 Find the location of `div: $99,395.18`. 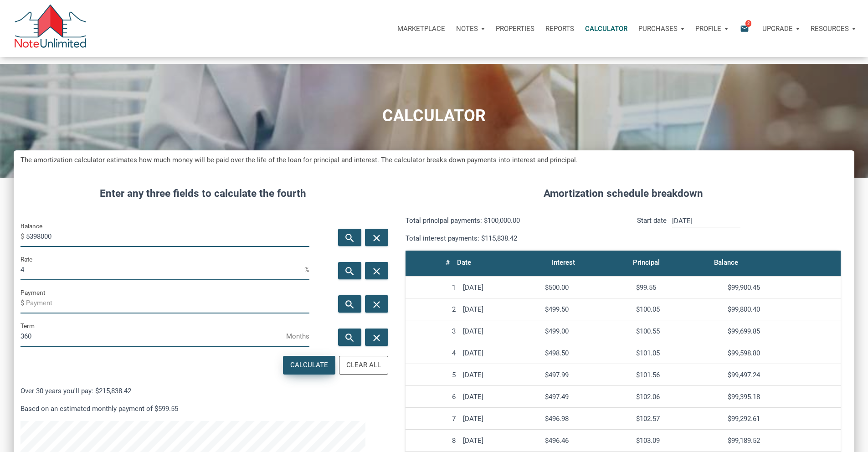

div: $99,395.18 is located at coordinates (782, 397).